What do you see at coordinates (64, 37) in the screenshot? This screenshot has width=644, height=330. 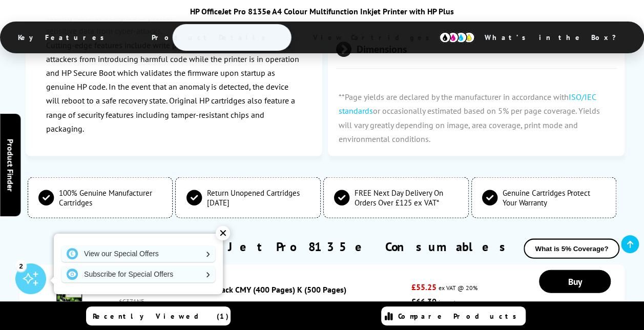 I see `span: Key Features` at bounding box center [64, 37].